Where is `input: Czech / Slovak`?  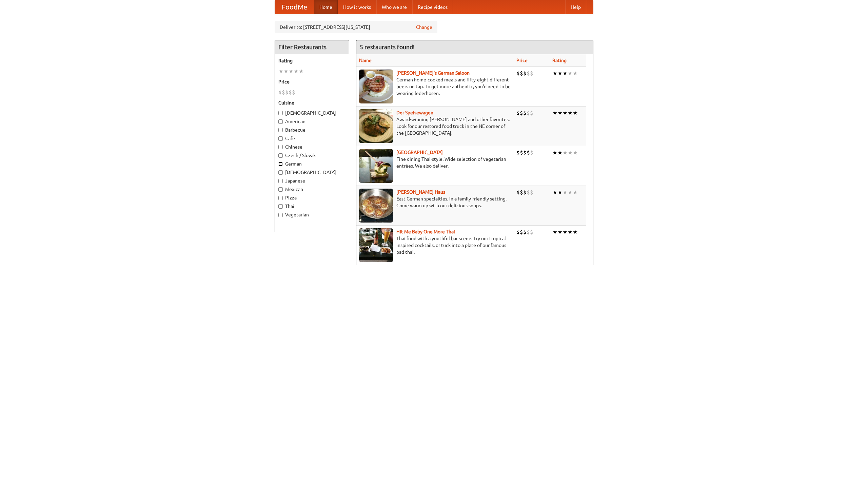
input: Czech / Slovak is located at coordinates (281, 155).